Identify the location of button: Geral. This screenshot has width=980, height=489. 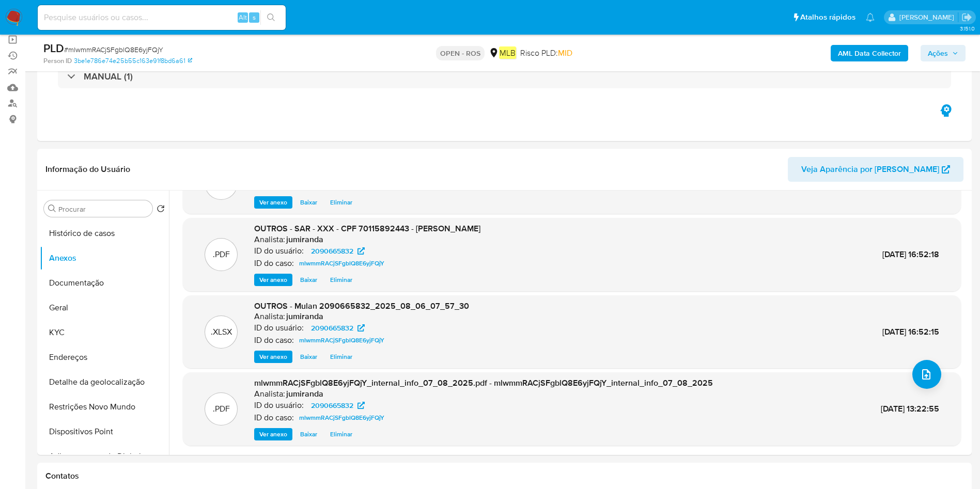
(104, 308).